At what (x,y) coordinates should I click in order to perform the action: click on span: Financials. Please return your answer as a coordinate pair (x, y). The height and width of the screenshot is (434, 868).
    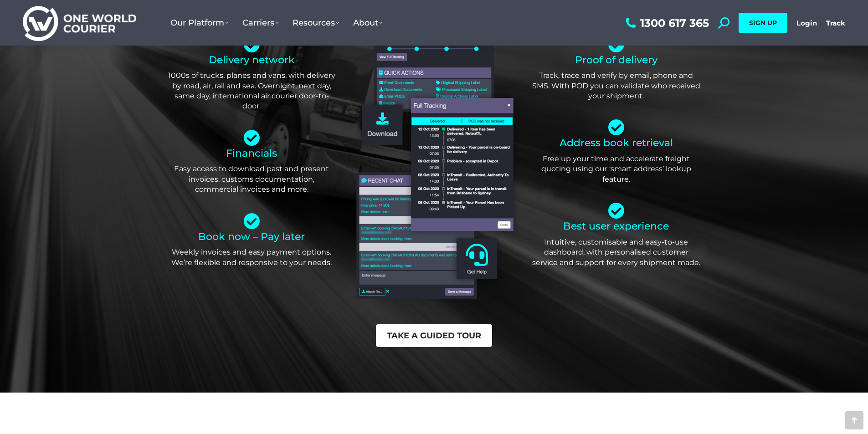
    Looking at the image, I should click on (251, 153).